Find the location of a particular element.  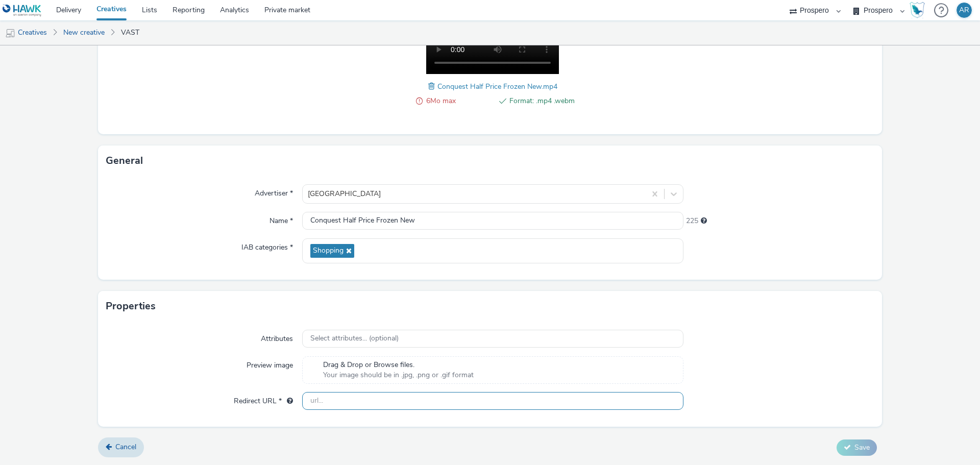

div: Maximum 255 characters is located at coordinates (703, 221).